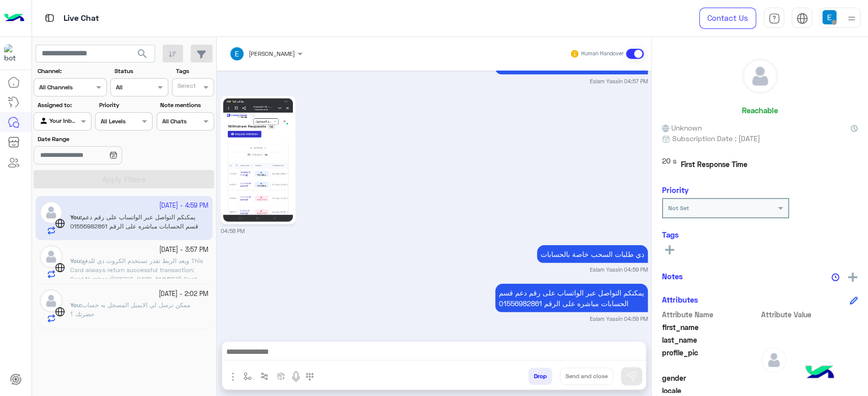 The image size is (868, 396). I want to click on img: profile, so click(851, 18).